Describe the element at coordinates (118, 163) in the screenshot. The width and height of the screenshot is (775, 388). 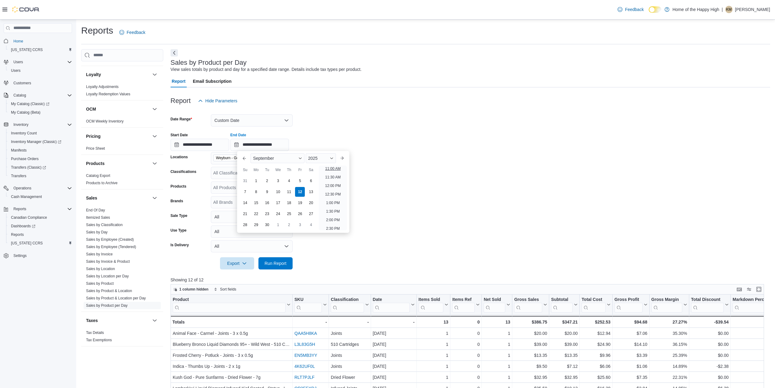
I see `button: Products` at that location.